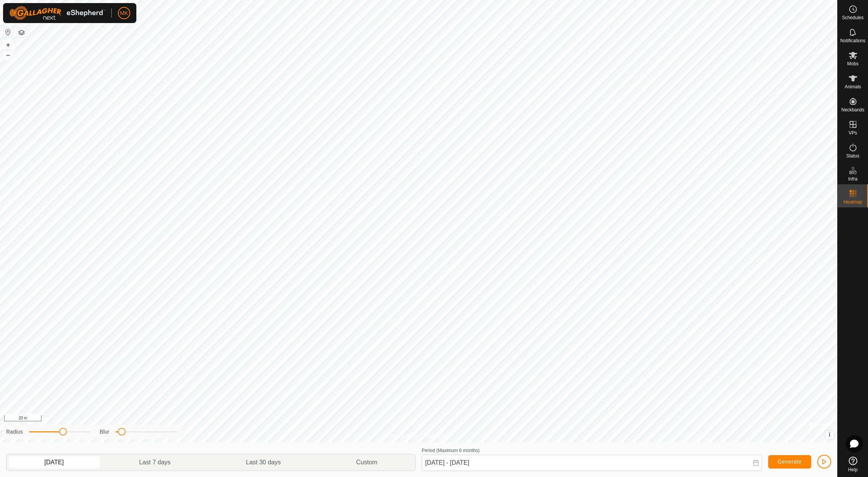 The image size is (868, 477). What do you see at coordinates (853, 41) in the screenshot?
I see `span: Notifications` at bounding box center [853, 41].